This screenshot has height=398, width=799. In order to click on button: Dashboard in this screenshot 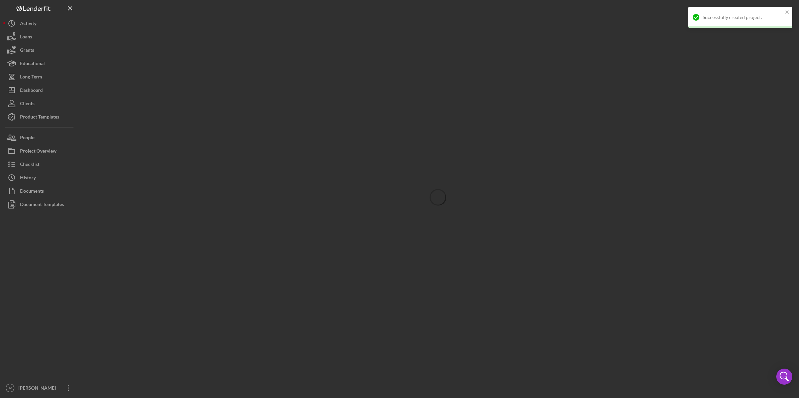, I will do `click(40, 90)`.